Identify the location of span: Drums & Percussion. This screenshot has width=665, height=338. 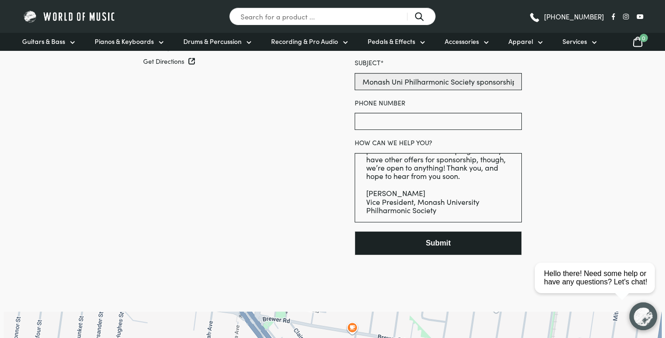
(213, 41).